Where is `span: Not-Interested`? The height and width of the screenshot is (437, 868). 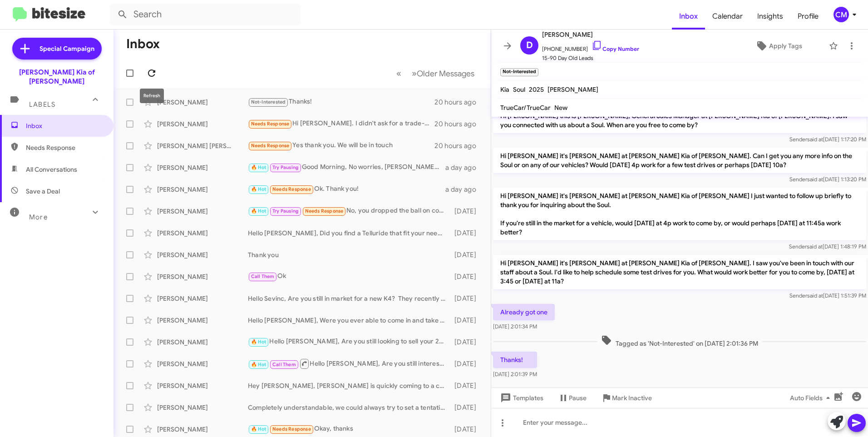
span: Not-Interested is located at coordinates (268, 102).